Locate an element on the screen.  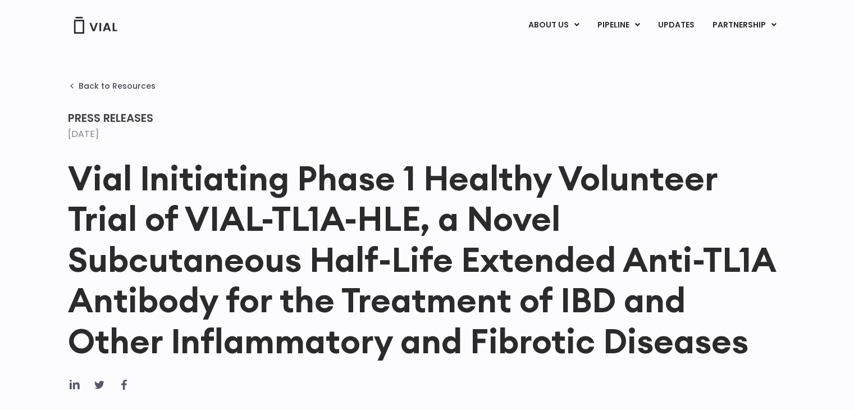
span: Back to Resources is located at coordinates (117, 86).